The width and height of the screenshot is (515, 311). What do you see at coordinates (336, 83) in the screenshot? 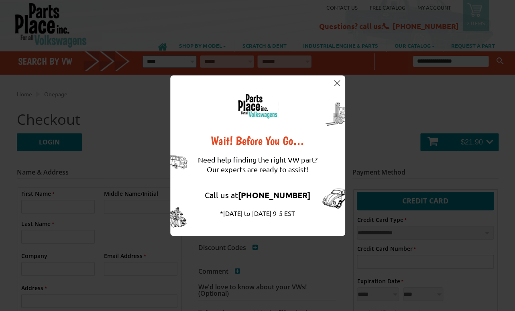
I see `img: close` at bounding box center [336, 83].